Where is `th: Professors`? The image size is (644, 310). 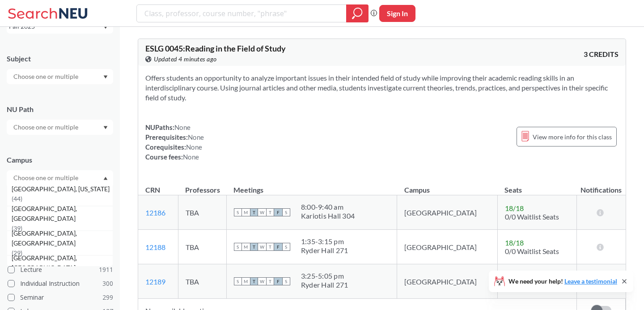 th: Professors is located at coordinates (202, 185).